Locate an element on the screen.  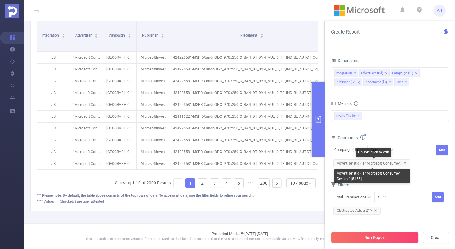
img: Protected Media is located at coordinates (12, 11).